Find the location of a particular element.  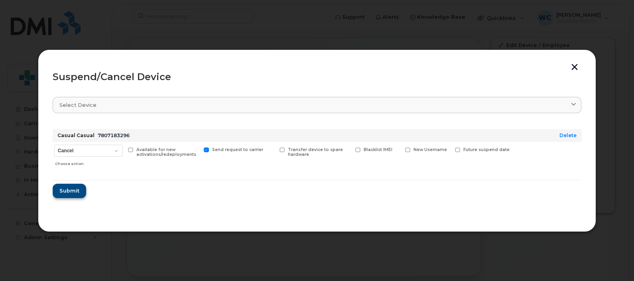

a: Delete is located at coordinates (568, 135).